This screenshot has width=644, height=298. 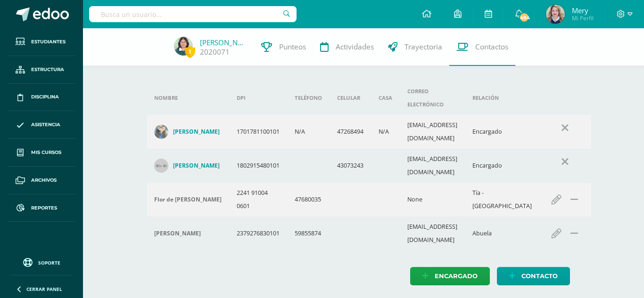 I want to click on span: Asistencia, so click(x=46, y=125).